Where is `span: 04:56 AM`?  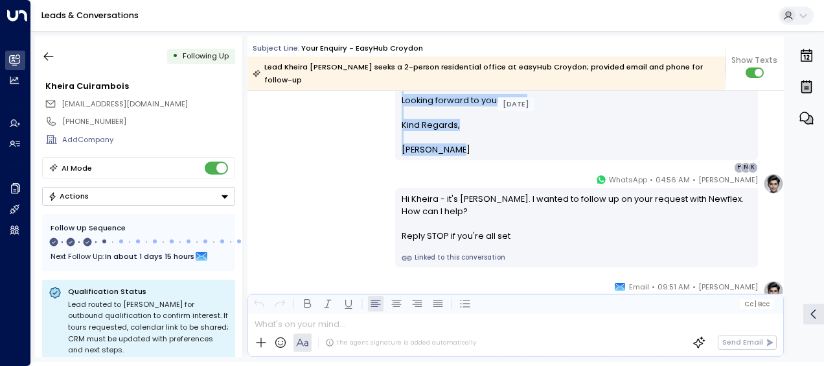 span: 04:56 AM is located at coordinates (673, 180).